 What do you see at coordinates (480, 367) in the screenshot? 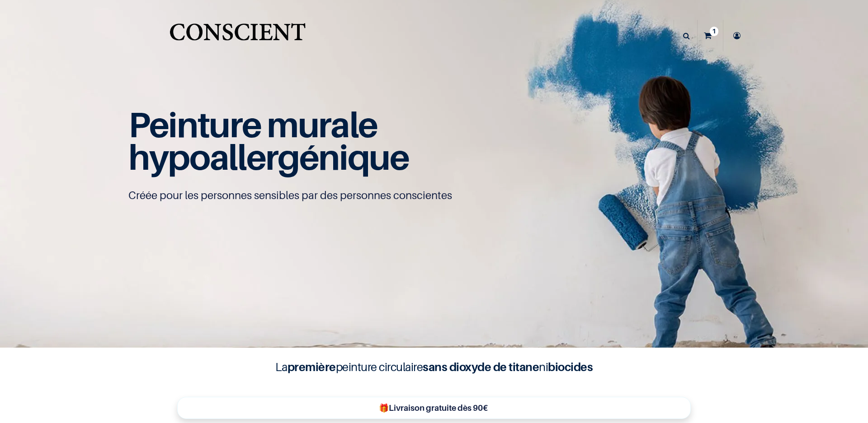
I see `b: sans dioxyde de titane` at bounding box center [480, 367].